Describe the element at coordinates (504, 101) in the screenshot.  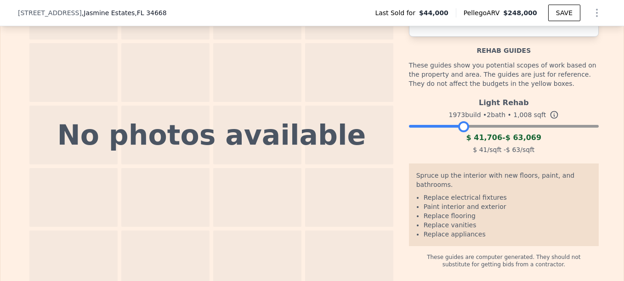
I see `div: Light Rehab` at that location.